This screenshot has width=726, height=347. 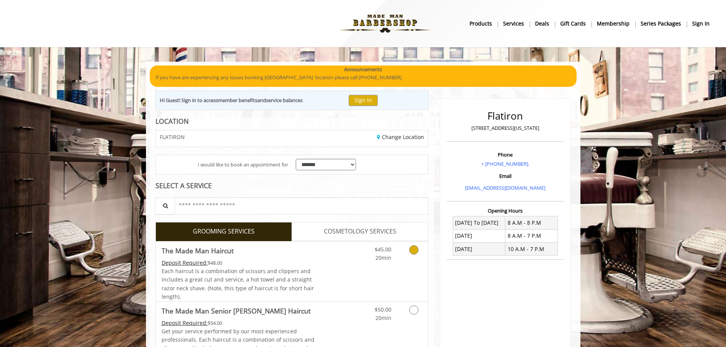 What do you see at coordinates (505, 176) in the screenshot?
I see `h3: Email` at bounding box center [505, 176].